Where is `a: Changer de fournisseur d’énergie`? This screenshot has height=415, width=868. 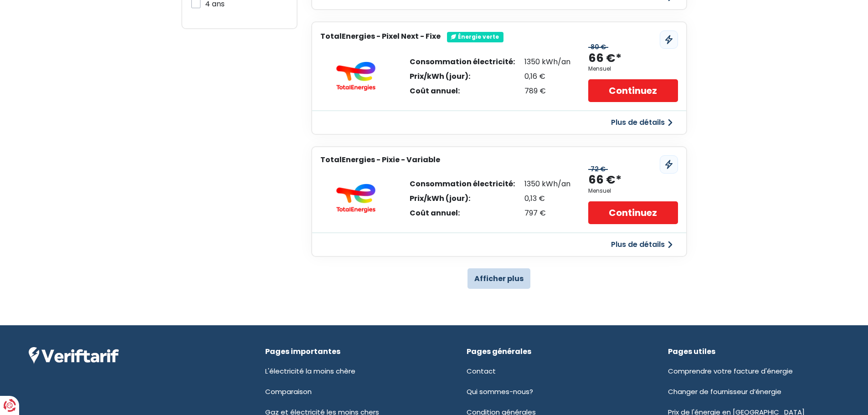 a: Changer de fournisseur d’énergie is located at coordinates (725, 391).